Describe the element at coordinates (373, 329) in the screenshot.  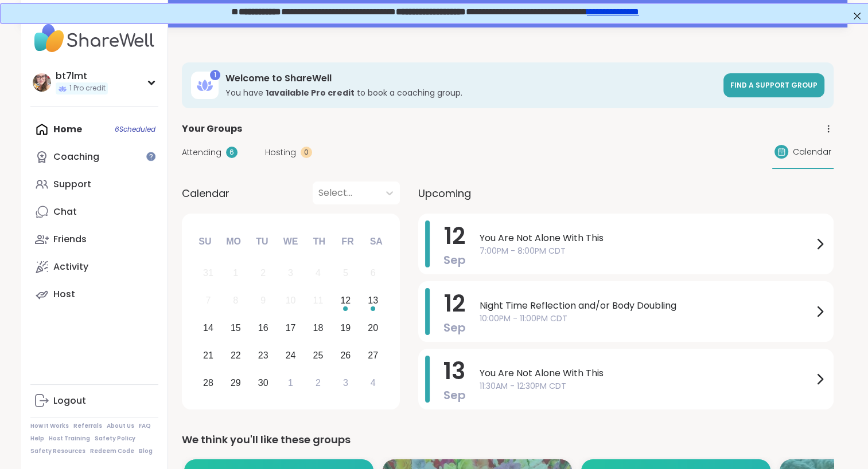
I see `div: Choose Saturday, September 20th, 2025` at that location.